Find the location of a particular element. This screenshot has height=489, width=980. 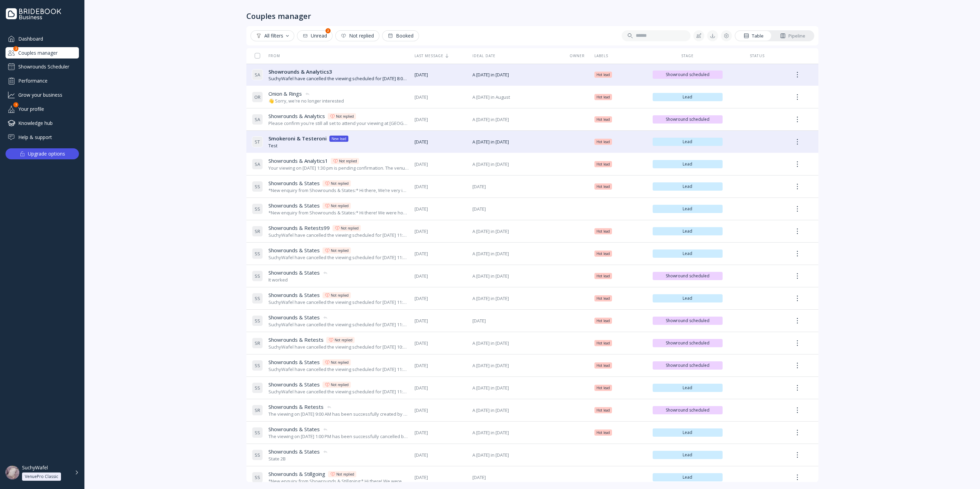

button: All filters is located at coordinates (272, 36).